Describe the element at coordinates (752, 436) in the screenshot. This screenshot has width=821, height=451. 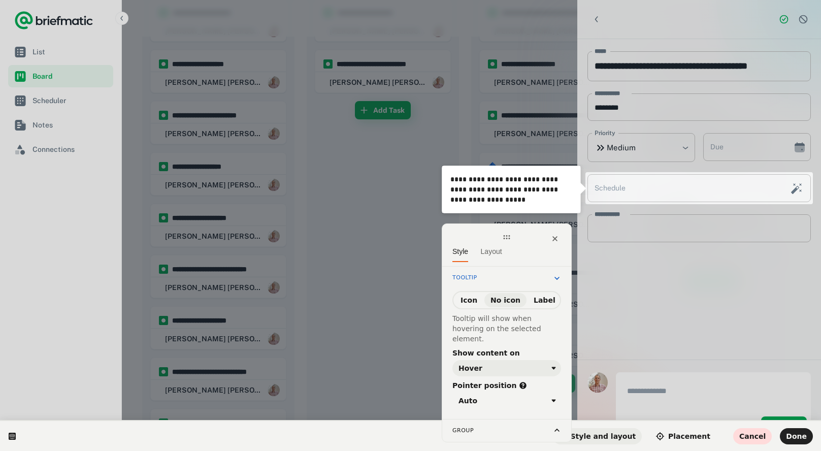
I see `span: Cancel` at that location.